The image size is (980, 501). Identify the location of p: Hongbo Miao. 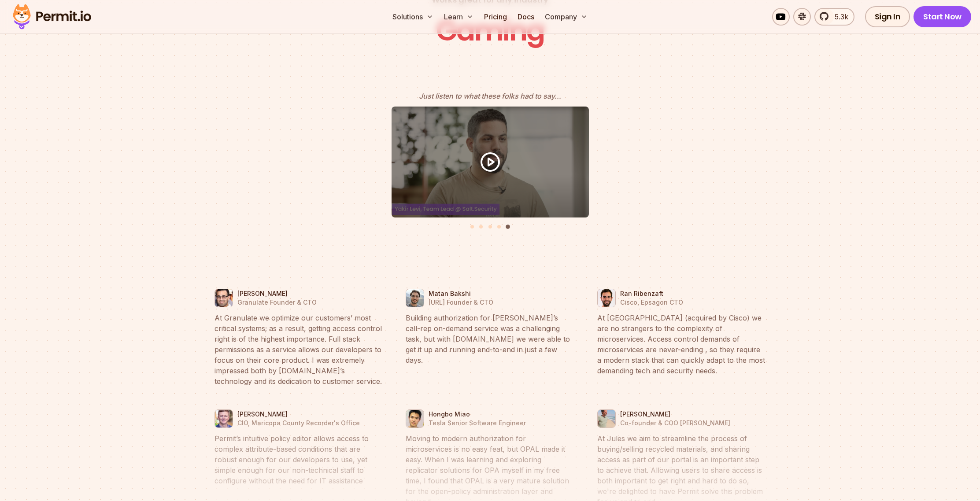
(477, 415).